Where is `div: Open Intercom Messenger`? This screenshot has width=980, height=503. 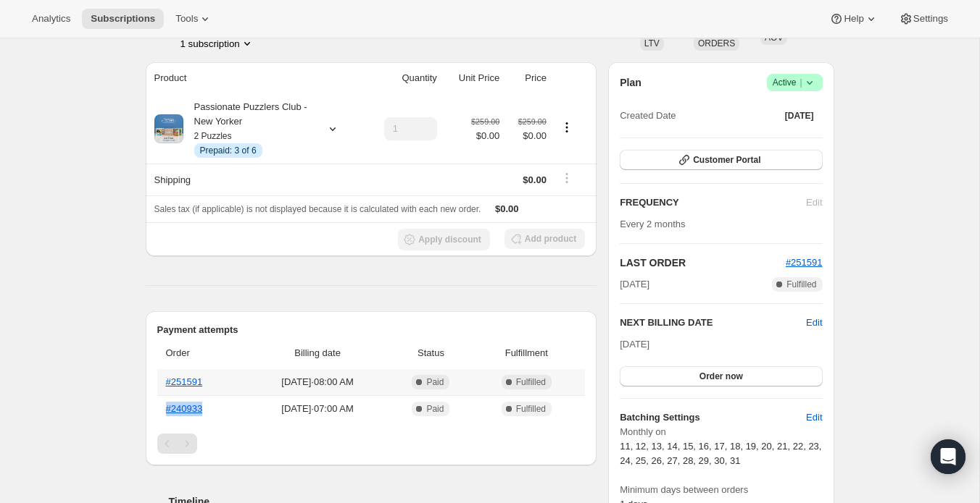 div: Open Intercom Messenger is located at coordinates (948, 457).